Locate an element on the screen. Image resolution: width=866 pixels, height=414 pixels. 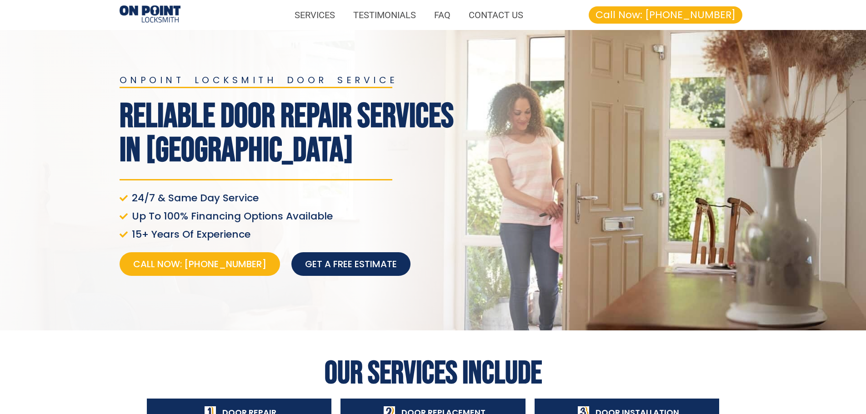
span: Get a free estimate is located at coordinates (351, 264).